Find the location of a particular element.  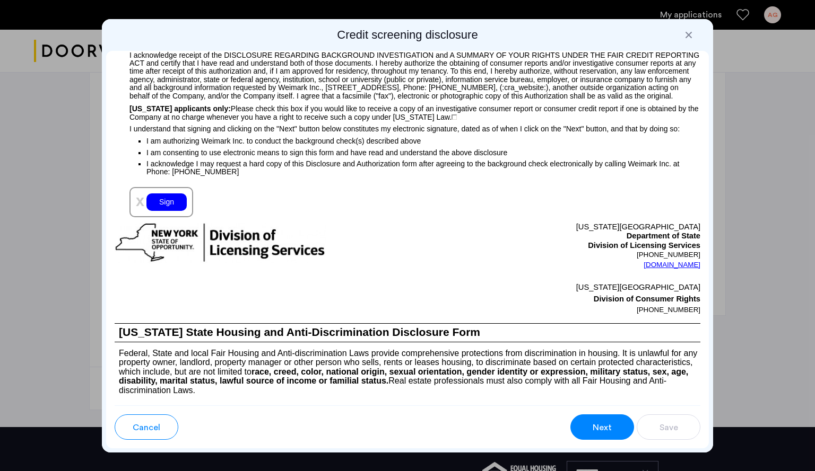

span: x is located at coordinates (140, 201).